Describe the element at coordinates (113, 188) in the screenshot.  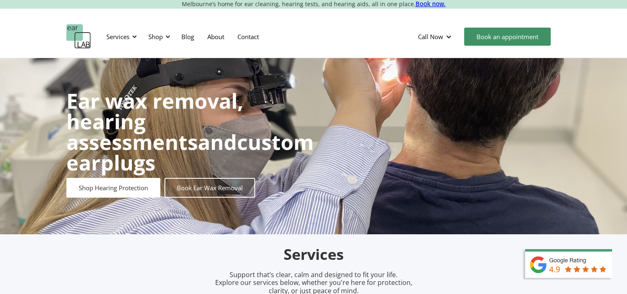
I see `a: Shop Hearing Protection` at that location.